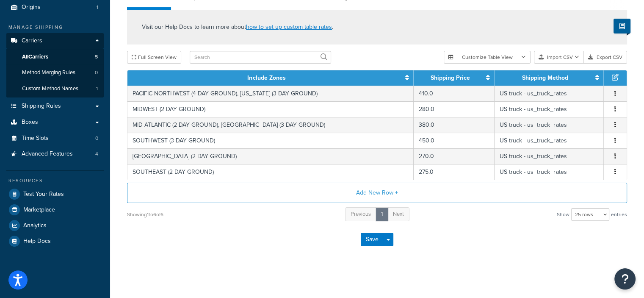 This screenshot has height=298, width=644. What do you see at coordinates (55, 41) in the screenshot?
I see `a: Carriers` at bounding box center [55, 41].